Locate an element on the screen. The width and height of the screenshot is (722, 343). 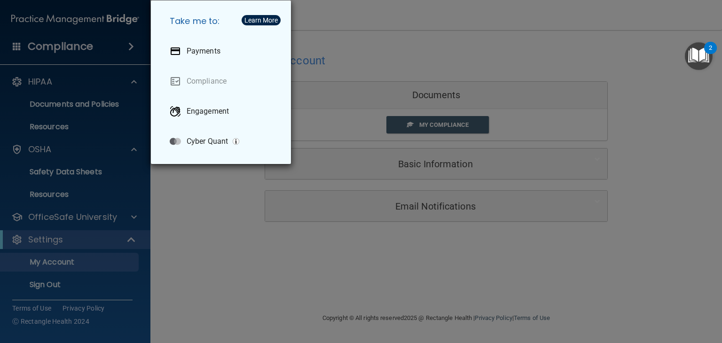
a: Cyber Quant is located at coordinates (223, 141).